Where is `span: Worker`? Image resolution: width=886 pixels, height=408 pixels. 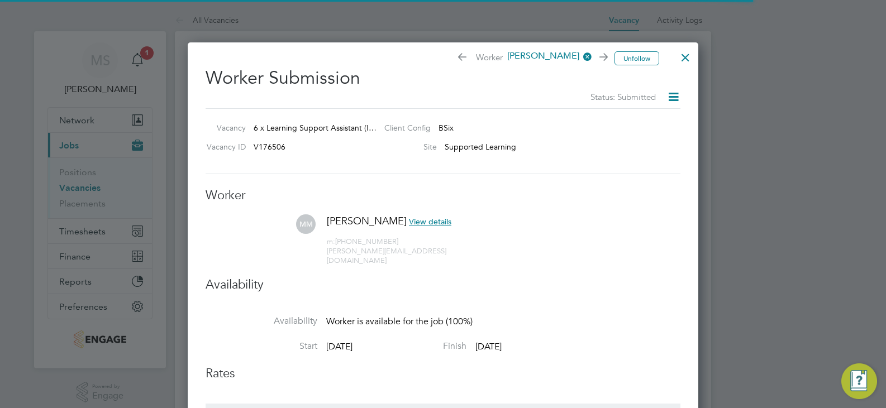
span: Worker is located at coordinates (531, 58).